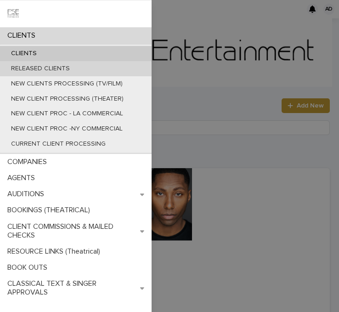  Describe the element at coordinates (56, 251) in the screenshot. I see `p: RESOURCE LINKS (Theatrical)` at that location.